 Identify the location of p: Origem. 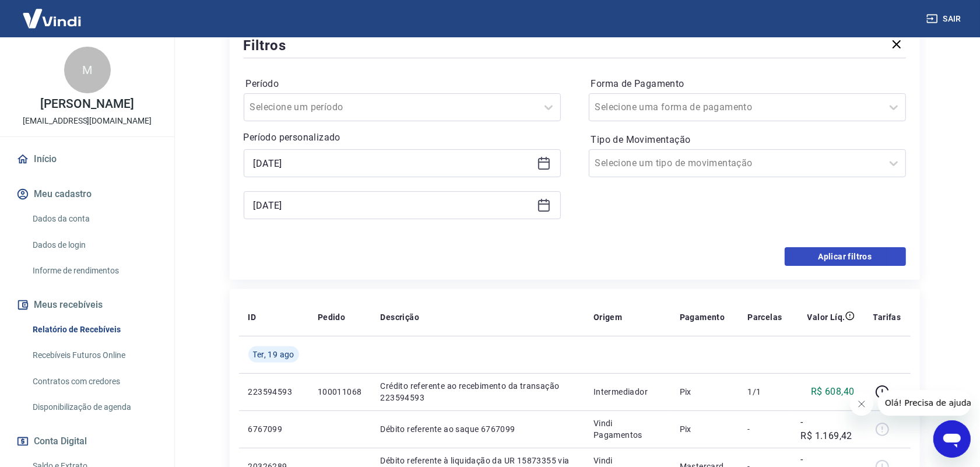
(608, 318).